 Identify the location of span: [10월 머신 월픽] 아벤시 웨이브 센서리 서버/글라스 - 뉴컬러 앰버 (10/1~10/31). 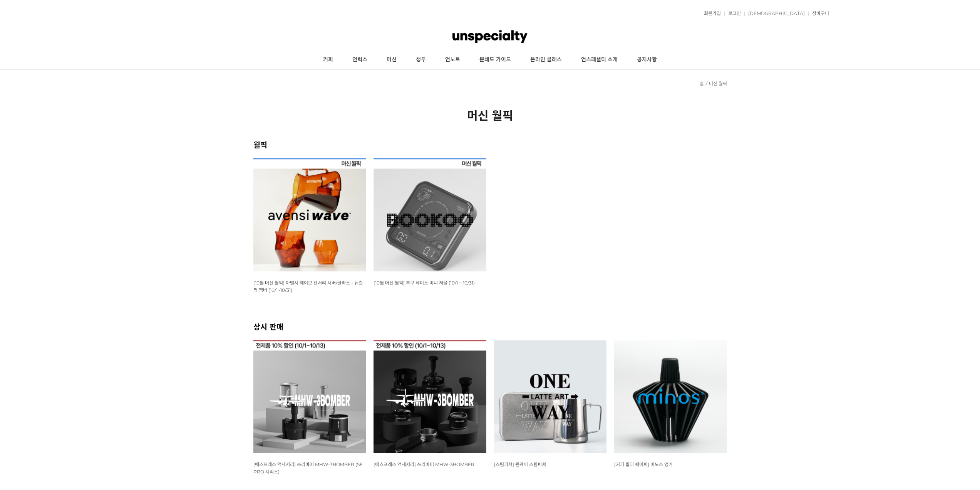
(308, 286).